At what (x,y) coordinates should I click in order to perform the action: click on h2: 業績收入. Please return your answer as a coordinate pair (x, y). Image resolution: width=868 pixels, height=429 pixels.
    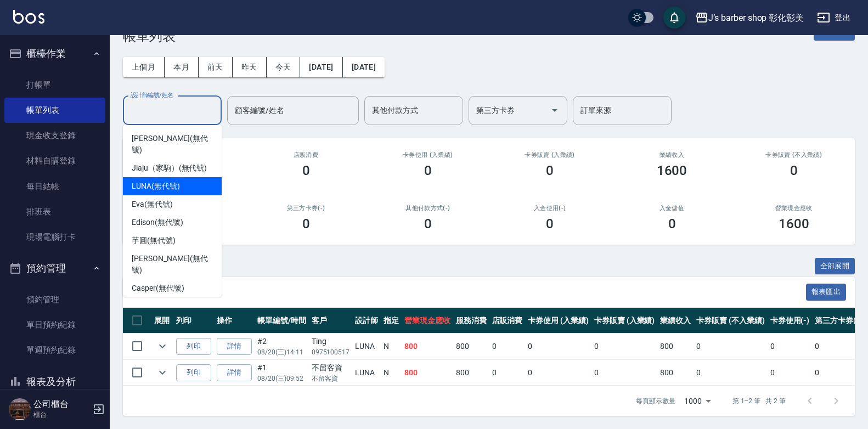
    Looking at the image, I should click on (672, 154).